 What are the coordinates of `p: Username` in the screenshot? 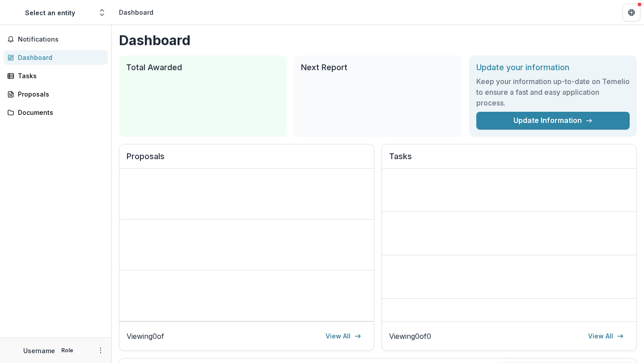 It's located at (39, 350).